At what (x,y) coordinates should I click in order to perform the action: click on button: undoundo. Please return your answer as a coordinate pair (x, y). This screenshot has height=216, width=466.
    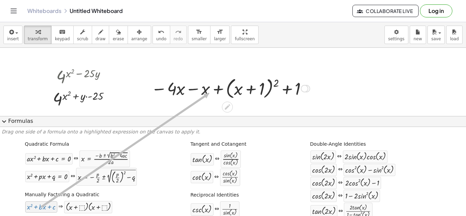
    Looking at the image, I should click on (161, 35).